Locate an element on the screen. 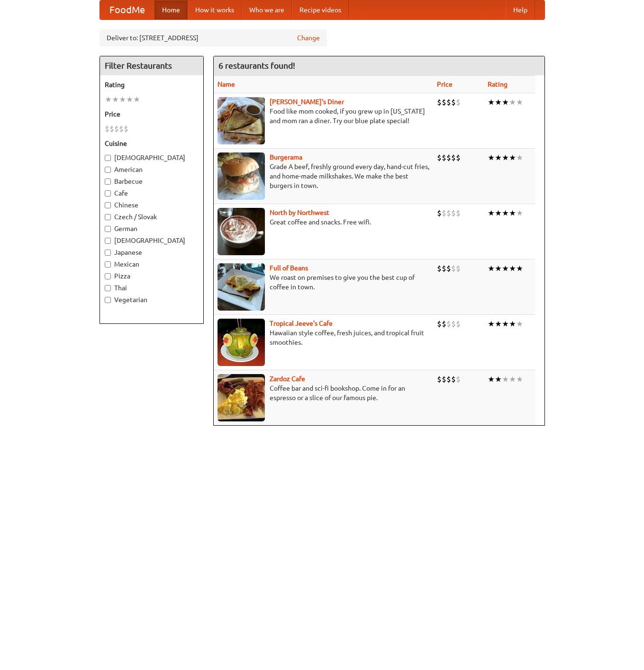 The image size is (644, 670). h5: Price is located at coordinates (151, 114).